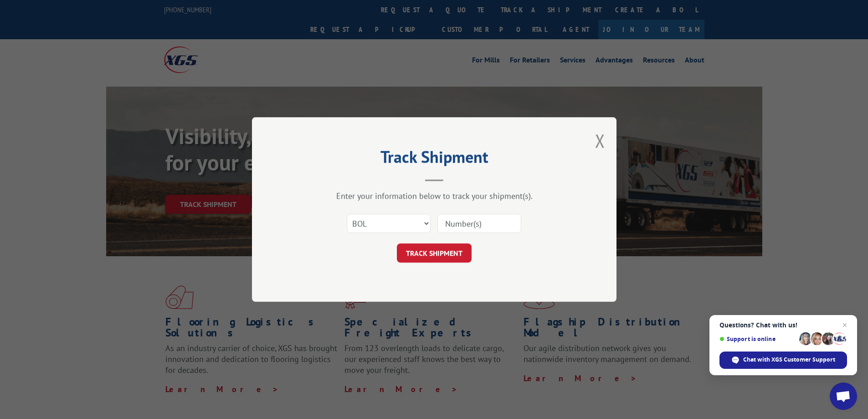  I want to click on div: Enter your information below to track your shipment(s)., so click(434, 196).